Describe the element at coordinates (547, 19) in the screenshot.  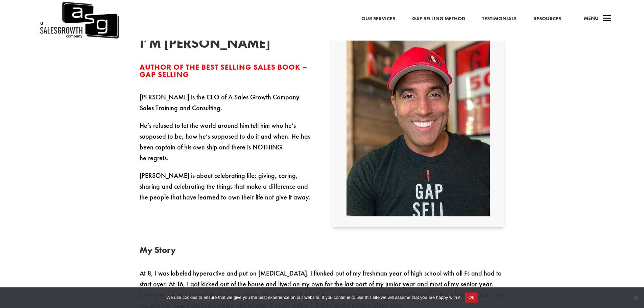
I see `a: Resources` at that location.